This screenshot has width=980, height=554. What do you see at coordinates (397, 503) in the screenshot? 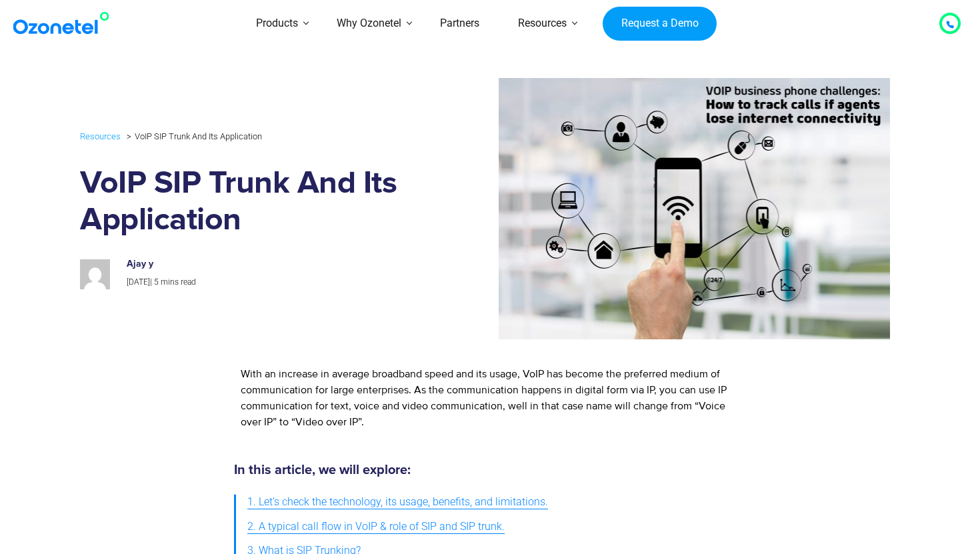
I see `a: 1. Let’s check the technology, its usage, benefits, and limitations.` at bounding box center [397, 503].